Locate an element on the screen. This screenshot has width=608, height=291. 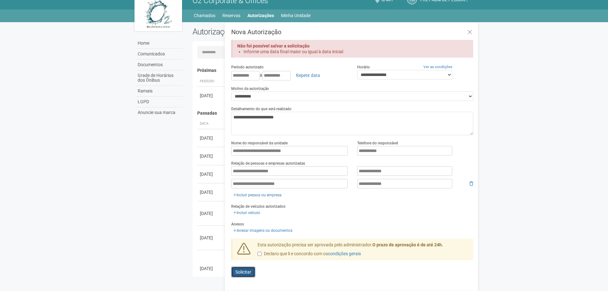
a: Documentos is located at coordinates (159, 65).